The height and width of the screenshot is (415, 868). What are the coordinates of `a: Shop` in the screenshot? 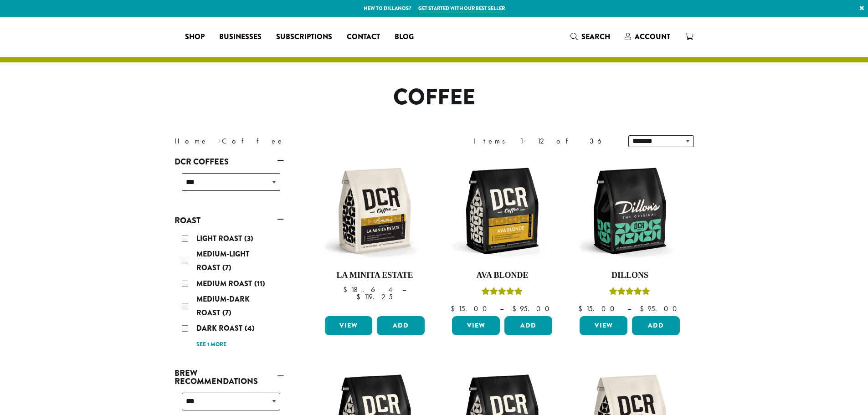 It's located at (195, 37).